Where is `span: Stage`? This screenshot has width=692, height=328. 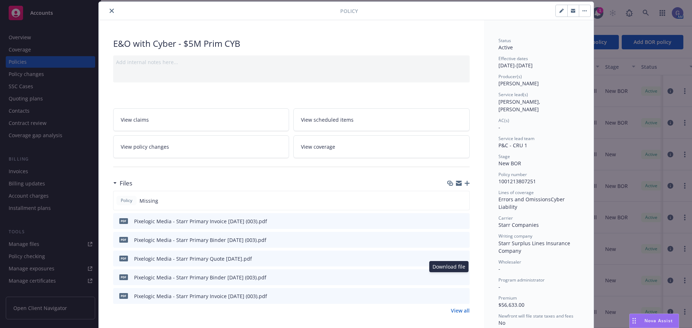
span: Stage is located at coordinates (504, 156).